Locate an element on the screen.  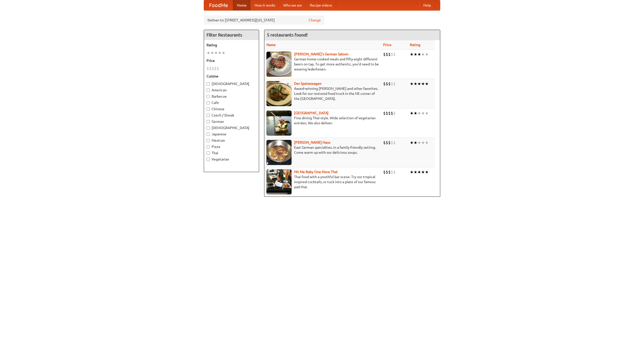
label: Thai is located at coordinates (232, 153).